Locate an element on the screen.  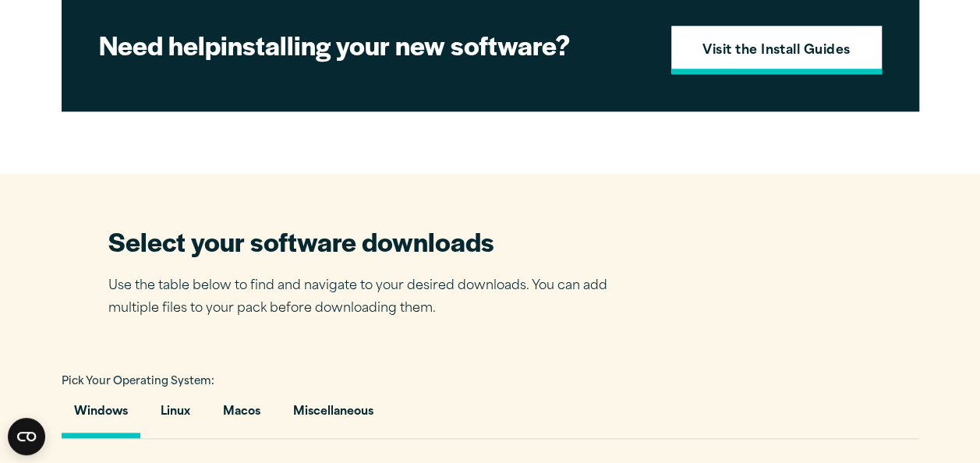
button: Windows is located at coordinates (101, 416).